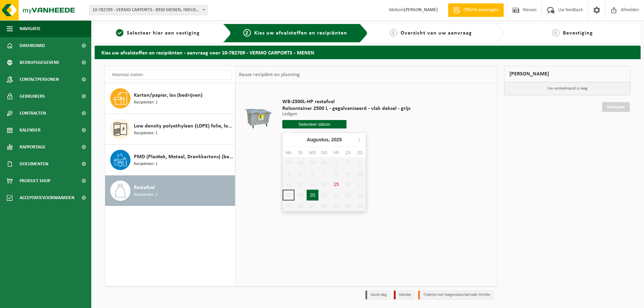  I want to click on span: Kies uw afvalstoffen en recipiënten, so click(301, 34).